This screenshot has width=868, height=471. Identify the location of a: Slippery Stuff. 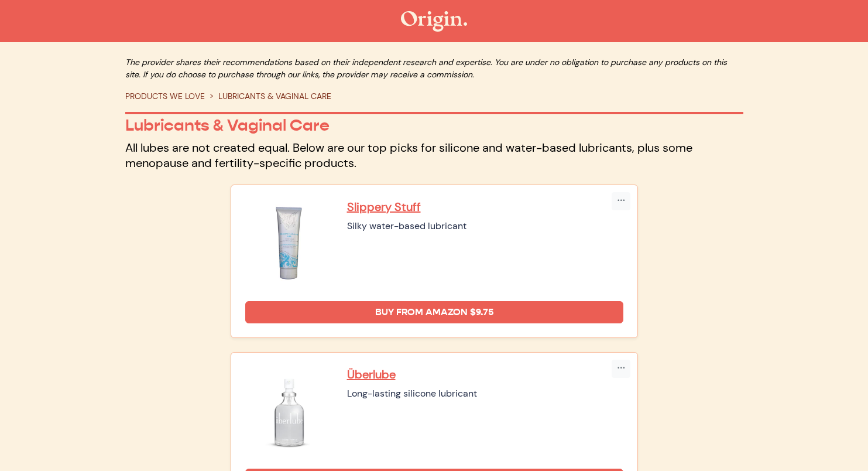
(485, 207).